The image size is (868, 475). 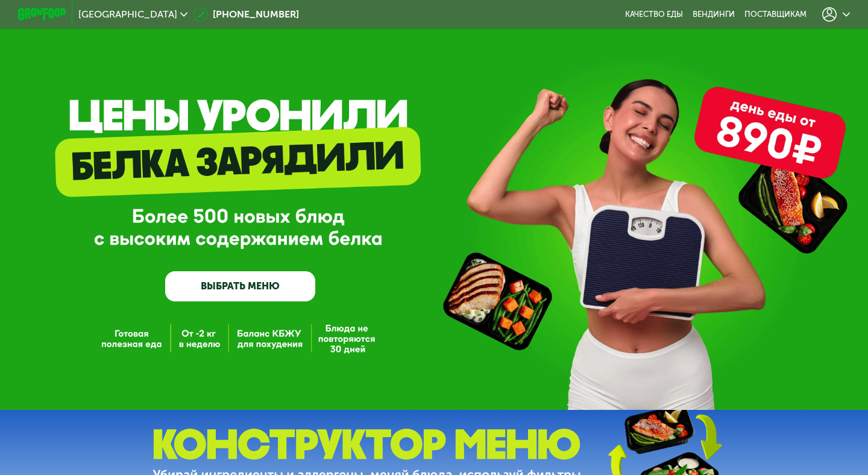 What do you see at coordinates (714, 15) in the screenshot?
I see `a: Вендинги` at bounding box center [714, 15].